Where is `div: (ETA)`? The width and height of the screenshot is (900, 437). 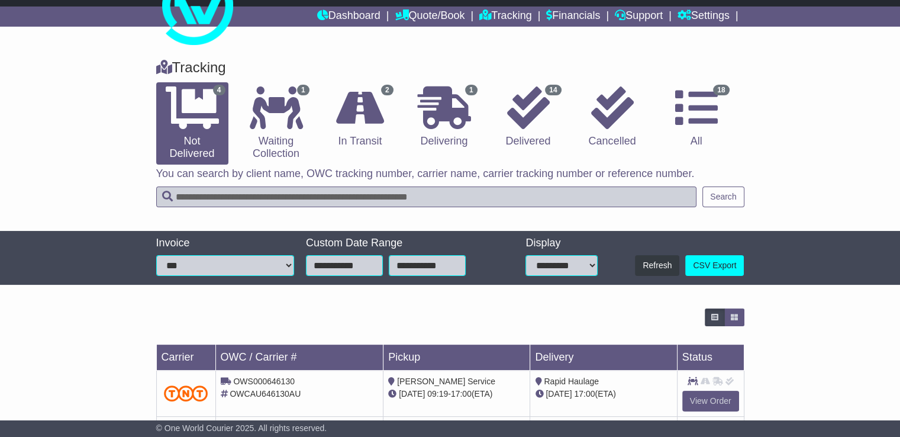 div: (ETA) is located at coordinates (603, 394).